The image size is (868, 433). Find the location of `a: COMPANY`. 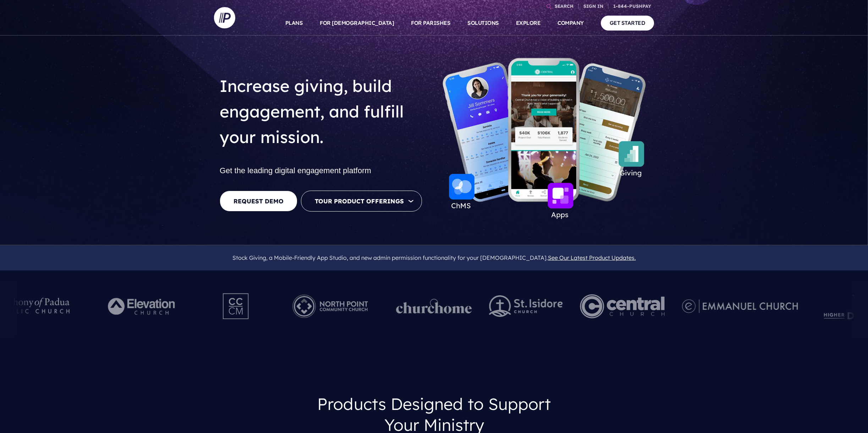

a: COMPANY is located at coordinates (571, 23).